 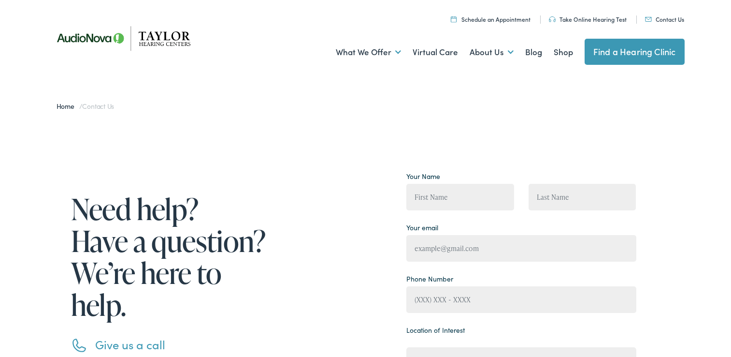 I want to click on input: example@gmail.com, so click(x=522, y=248).